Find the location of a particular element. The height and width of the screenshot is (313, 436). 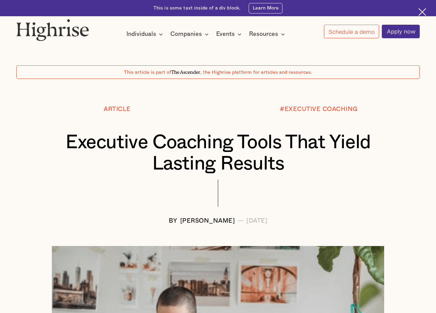

span: , the Highrise platform for articles and resources. is located at coordinates (256, 72).